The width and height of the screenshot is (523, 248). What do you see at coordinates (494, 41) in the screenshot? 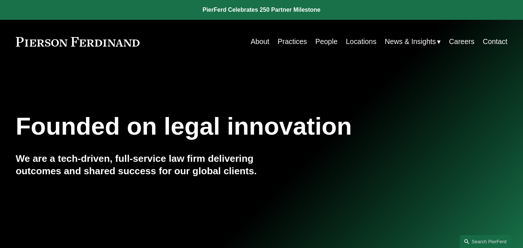
I see `a: Contact` at bounding box center [494, 41].